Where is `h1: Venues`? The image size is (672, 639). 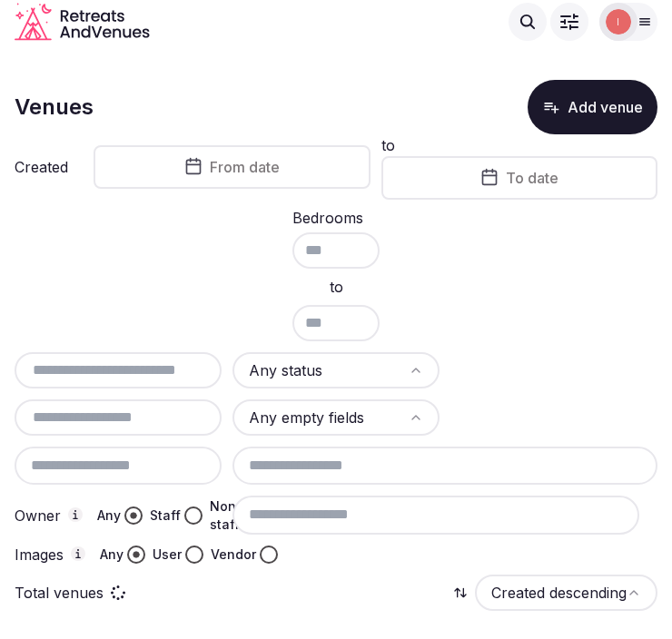
h1: Venues is located at coordinates (54, 107).